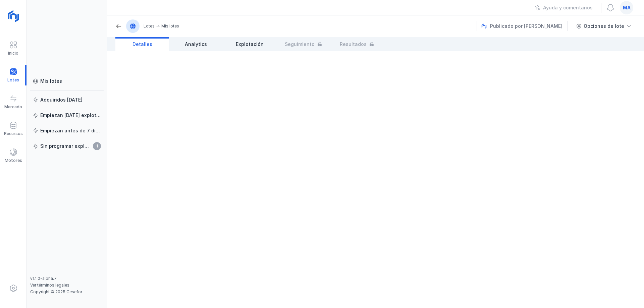 This screenshot has width=644, height=308. Describe the element at coordinates (353, 44) in the screenshot. I see `span: Resultados` at that location.